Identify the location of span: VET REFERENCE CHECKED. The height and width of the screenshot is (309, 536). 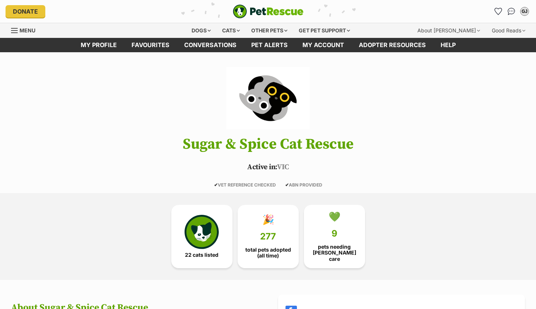
(245, 185).